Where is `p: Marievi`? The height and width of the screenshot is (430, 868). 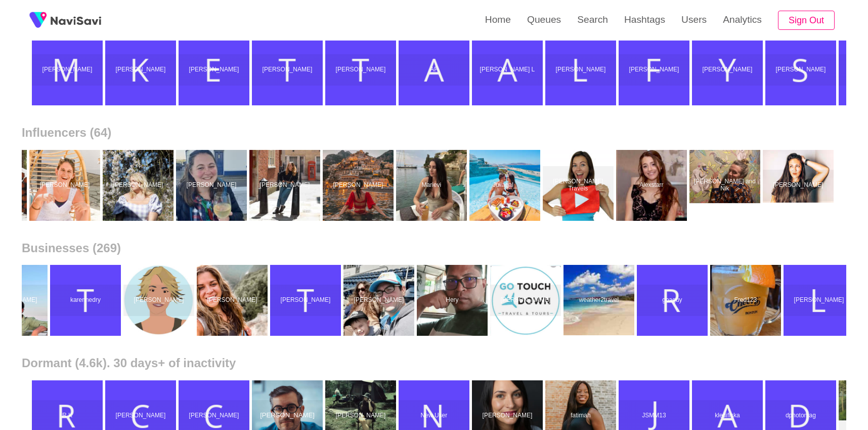 p: Marievi is located at coordinates (432, 185).